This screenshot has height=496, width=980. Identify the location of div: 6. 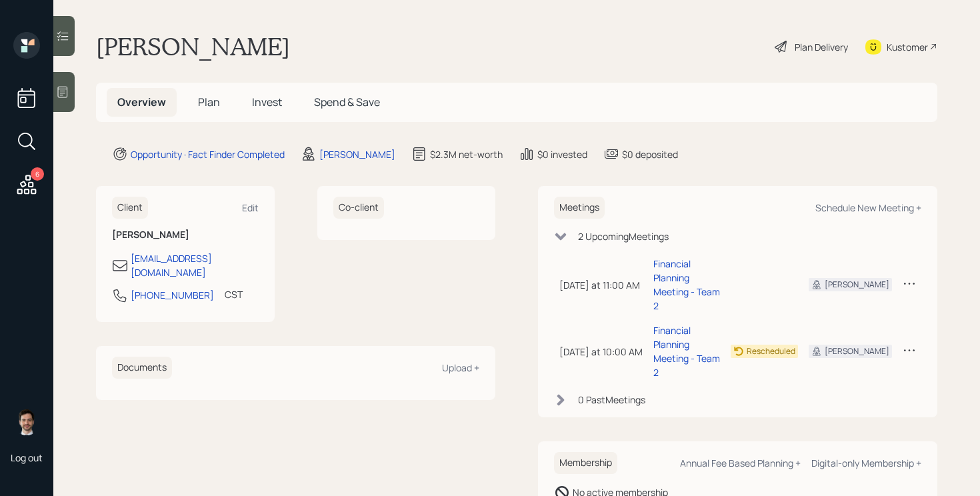
(37, 174).